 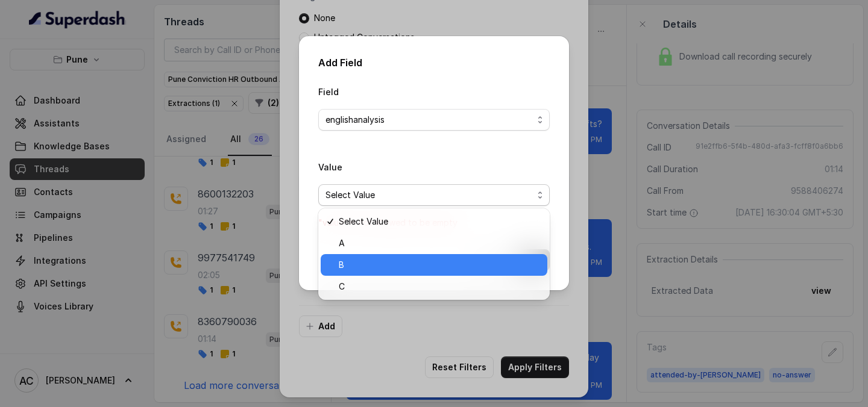 What do you see at coordinates (440, 287) in the screenshot?
I see `span: C` at bounding box center [440, 287].